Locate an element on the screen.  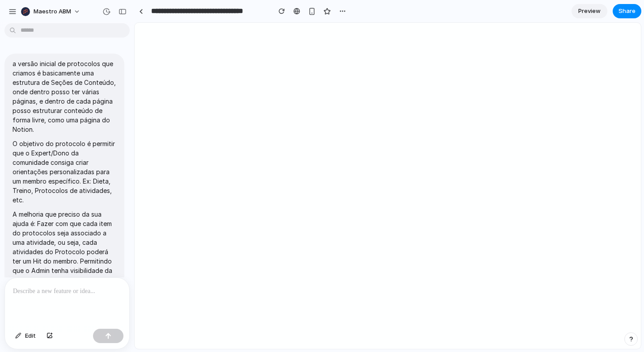
p: O objetivo do protocolo é permitir que o Expert/Dono da comunidade consiga criar orientações pers... is located at coordinates (64, 172).